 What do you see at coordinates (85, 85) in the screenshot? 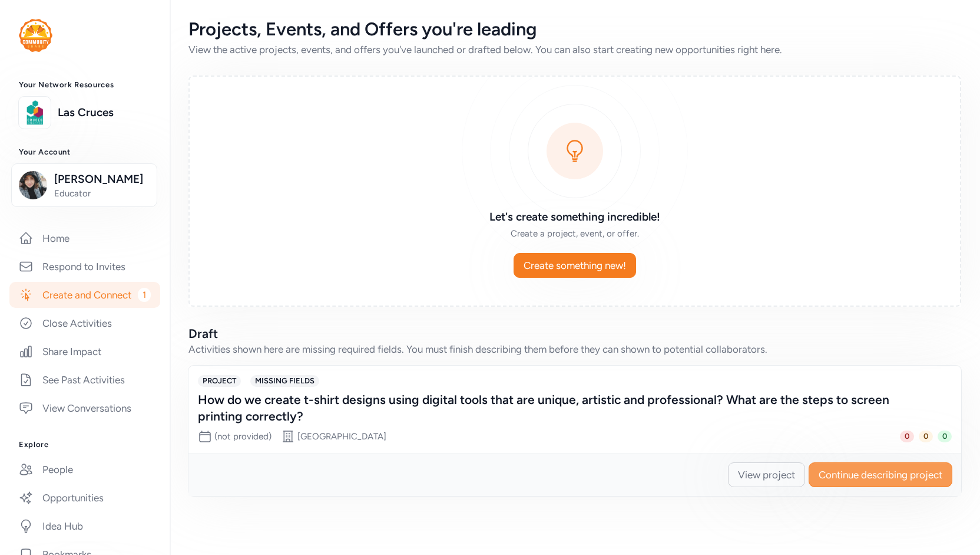
I see `h3: Your Network Resources` at bounding box center [85, 85].